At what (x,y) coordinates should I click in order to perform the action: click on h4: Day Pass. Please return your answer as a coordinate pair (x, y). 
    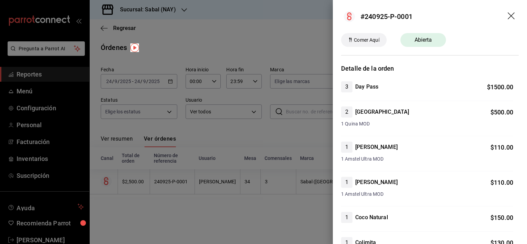
    Looking at the image, I should click on (367, 87).